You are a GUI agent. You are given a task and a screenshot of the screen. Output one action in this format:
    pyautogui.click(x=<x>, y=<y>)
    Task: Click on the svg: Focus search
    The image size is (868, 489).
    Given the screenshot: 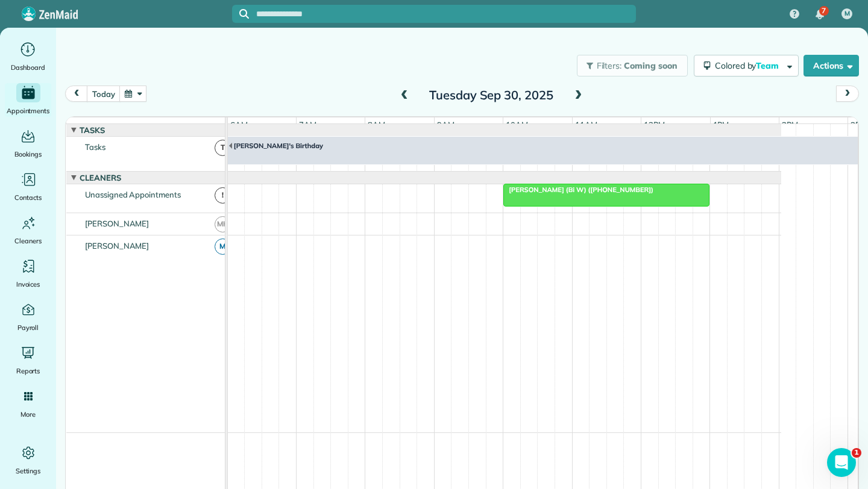 What is the action you would take?
    pyautogui.click(x=244, y=14)
    